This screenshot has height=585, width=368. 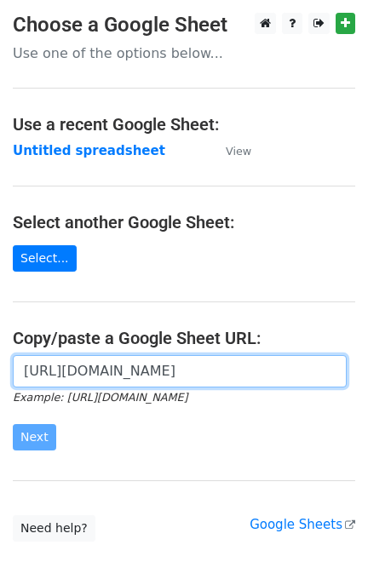 I want to click on h4: Copy/paste a Google Sheet URL:, so click(x=184, y=338).